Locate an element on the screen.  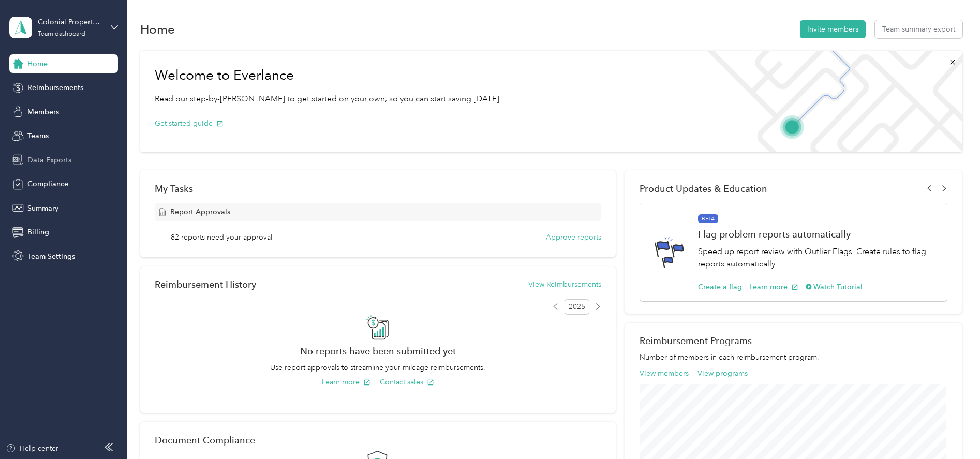
span: 2025 is located at coordinates (577, 307).